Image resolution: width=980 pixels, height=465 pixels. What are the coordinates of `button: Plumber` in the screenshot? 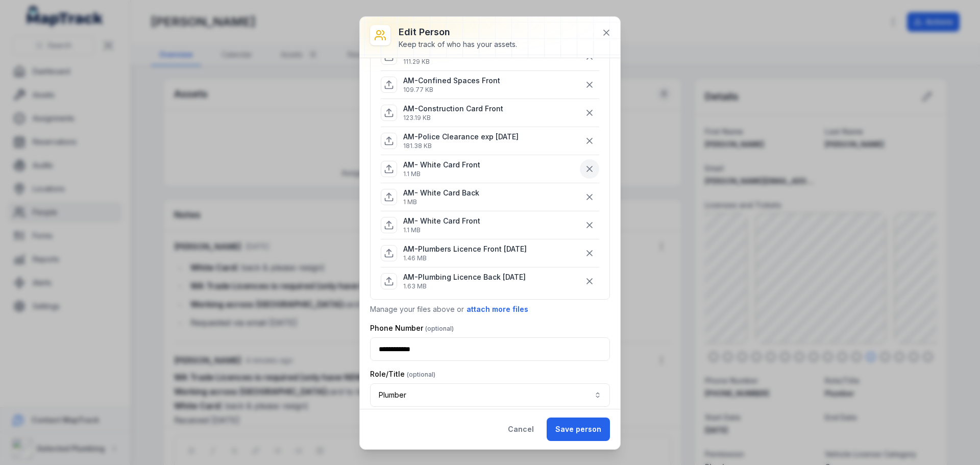 It's located at (490, 395).